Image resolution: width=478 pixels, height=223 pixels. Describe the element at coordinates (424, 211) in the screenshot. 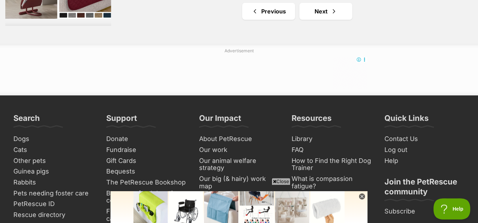

I see `a: Subscribe` at that location.